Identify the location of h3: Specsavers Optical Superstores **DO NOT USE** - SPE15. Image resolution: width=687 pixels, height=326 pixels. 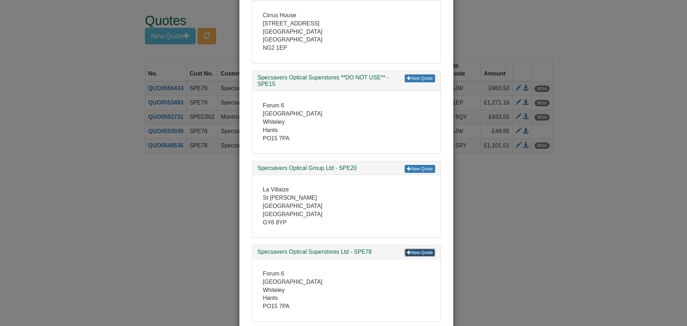
(346, 81).